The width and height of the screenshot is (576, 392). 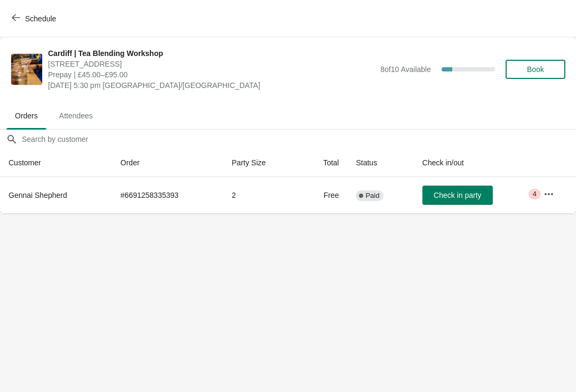 I want to click on span: Prepay | £45.00–£95.00, so click(x=211, y=75).